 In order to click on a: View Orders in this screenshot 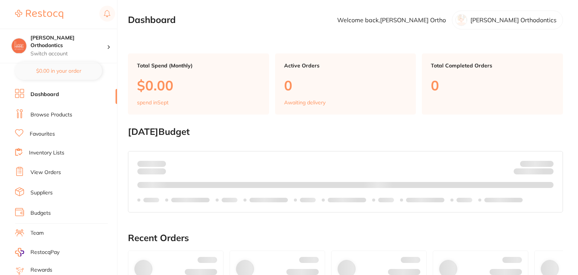, I will do `click(46, 172)`.